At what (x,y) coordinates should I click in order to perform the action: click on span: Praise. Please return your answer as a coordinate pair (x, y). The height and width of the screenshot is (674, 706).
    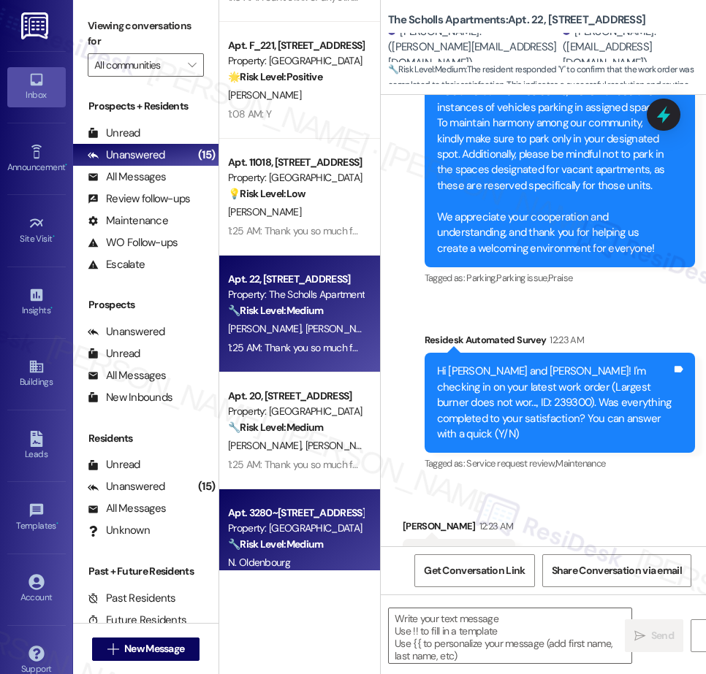
    Looking at the image, I should click on (560, 278).